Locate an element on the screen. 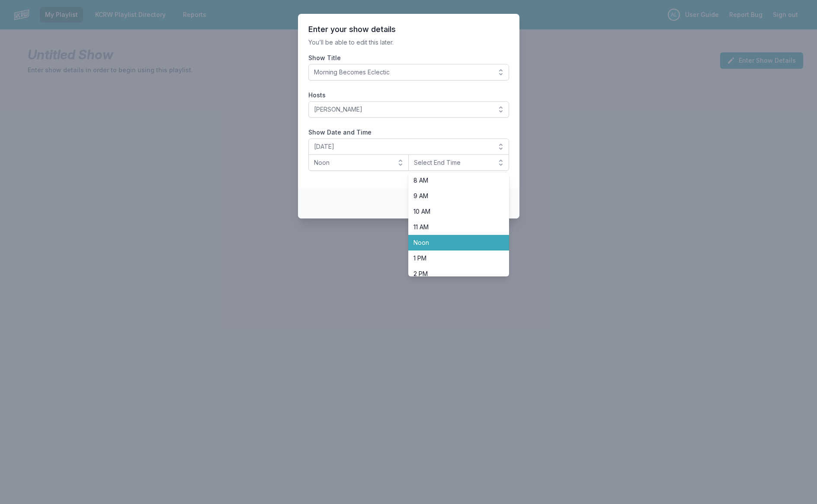 Image resolution: width=817 pixels, height=504 pixels. button: Morning Becomes Eclectic is located at coordinates (408, 72).